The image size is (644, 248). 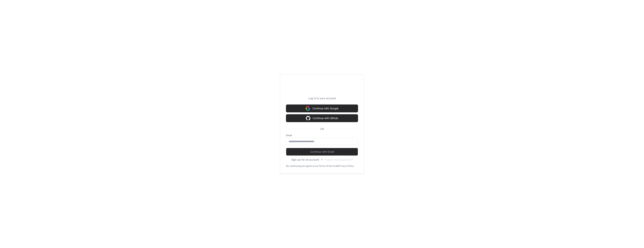 I want to click on button: Sign up for an account, so click(x=305, y=160).